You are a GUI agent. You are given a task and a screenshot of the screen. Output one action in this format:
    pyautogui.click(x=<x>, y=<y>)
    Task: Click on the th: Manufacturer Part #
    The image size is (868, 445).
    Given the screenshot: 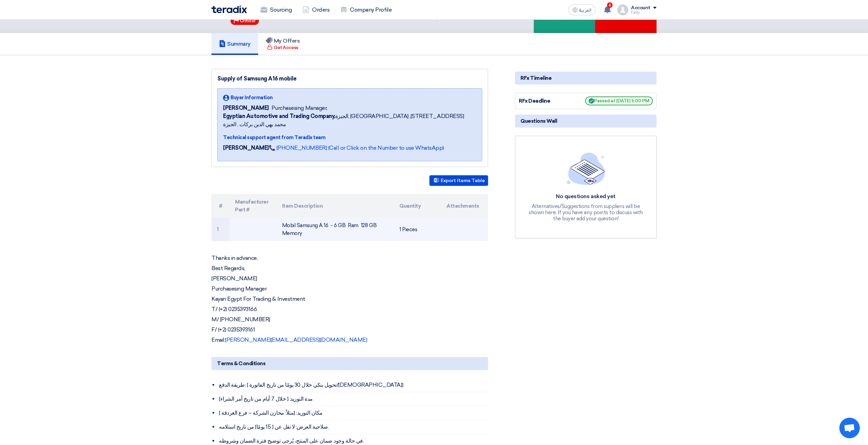 What is the action you would take?
    pyautogui.click(x=253, y=206)
    